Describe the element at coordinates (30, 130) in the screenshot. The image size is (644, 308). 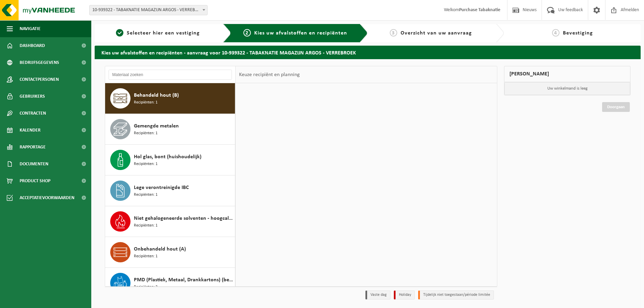
I see `span: Kalender` at that location.